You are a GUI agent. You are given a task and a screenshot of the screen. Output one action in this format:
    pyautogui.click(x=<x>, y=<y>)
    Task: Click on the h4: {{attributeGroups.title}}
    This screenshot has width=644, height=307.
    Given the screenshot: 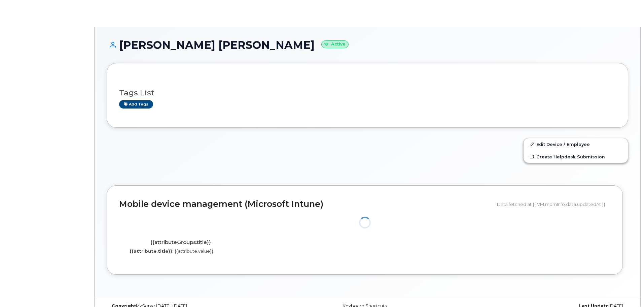 What is the action you would take?
    pyautogui.click(x=180, y=242)
    